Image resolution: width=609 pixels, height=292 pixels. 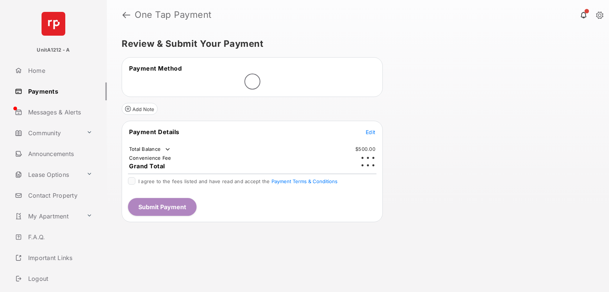 I want to click on strong: One Tap Payment, so click(x=173, y=15).